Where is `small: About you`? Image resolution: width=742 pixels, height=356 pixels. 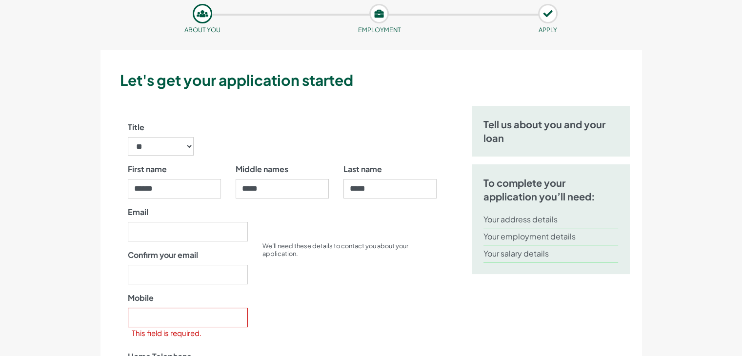 small: About you is located at coordinates (203, 30).